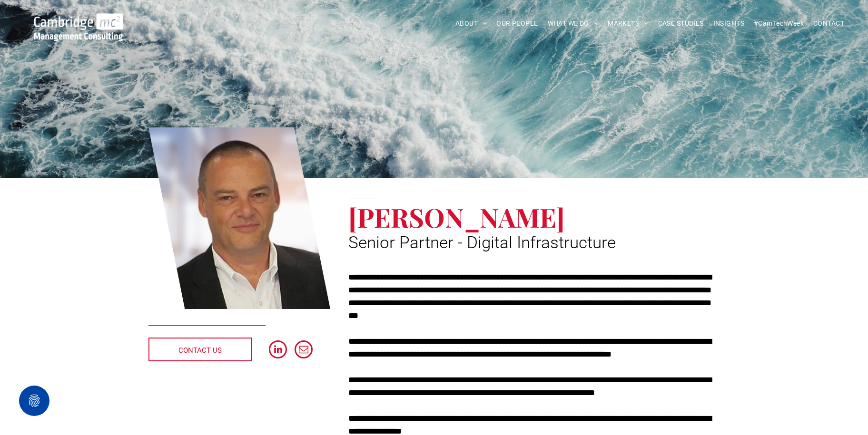 This screenshot has width=868, height=435. Describe the element at coordinates (304, 350) in the screenshot. I see `a: email` at that location.